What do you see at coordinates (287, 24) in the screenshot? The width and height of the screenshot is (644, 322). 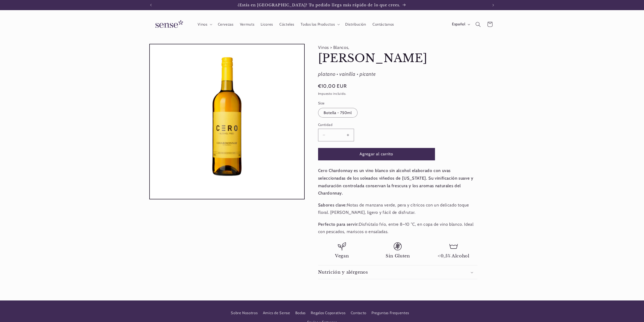 I see `a: Cócteles` at bounding box center [287, 24].